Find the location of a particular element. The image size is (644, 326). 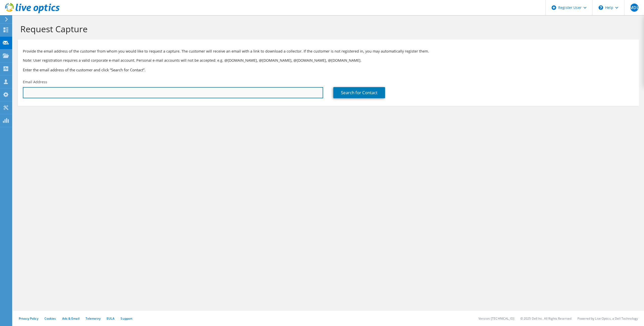

a: Cookies is located at coordinates (50, 318).